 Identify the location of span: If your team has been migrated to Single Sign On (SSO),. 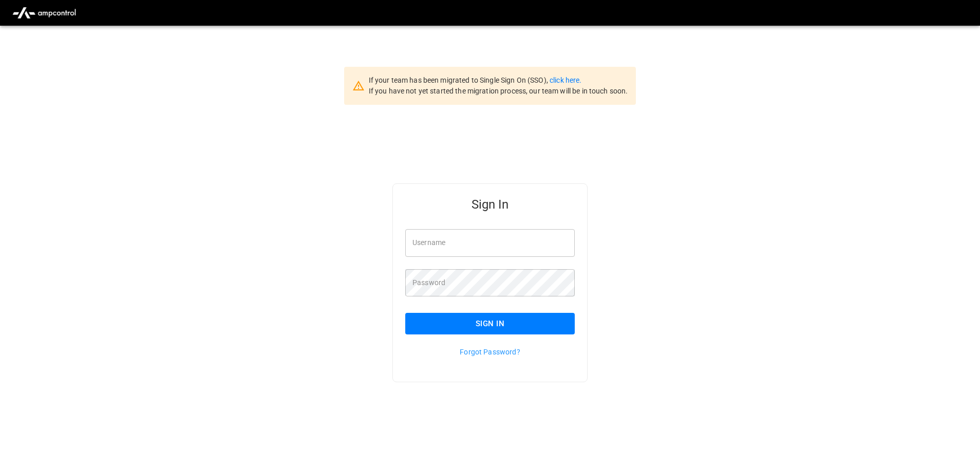
(459, 80).